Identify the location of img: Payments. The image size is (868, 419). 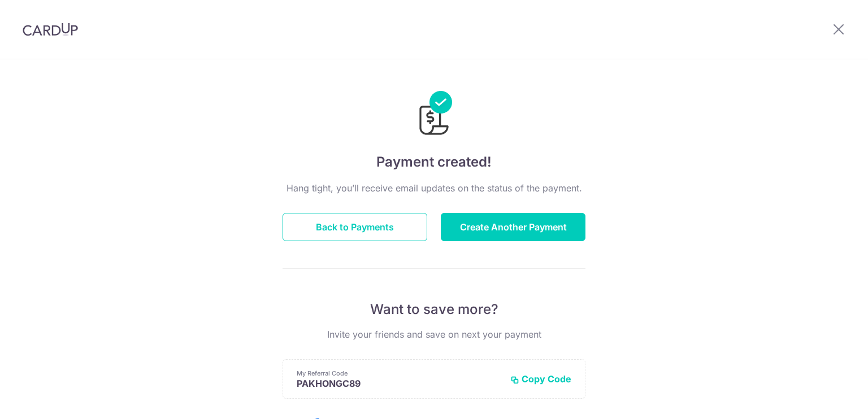
(434, 115).